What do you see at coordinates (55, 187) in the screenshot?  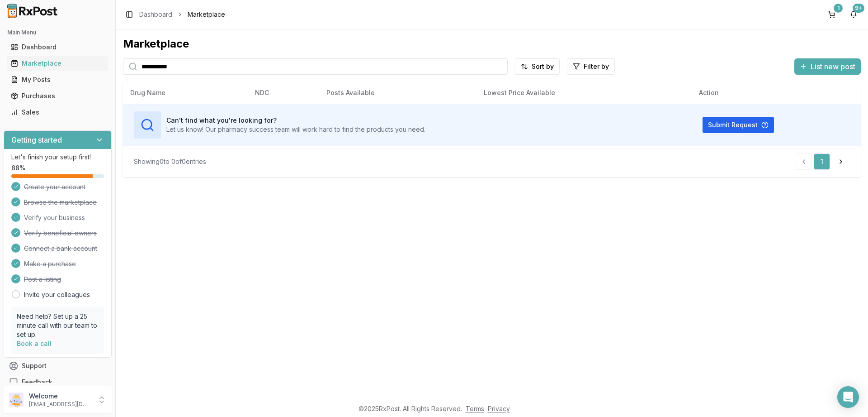 I see `span: Create your account` at bounding box center [55, 187].